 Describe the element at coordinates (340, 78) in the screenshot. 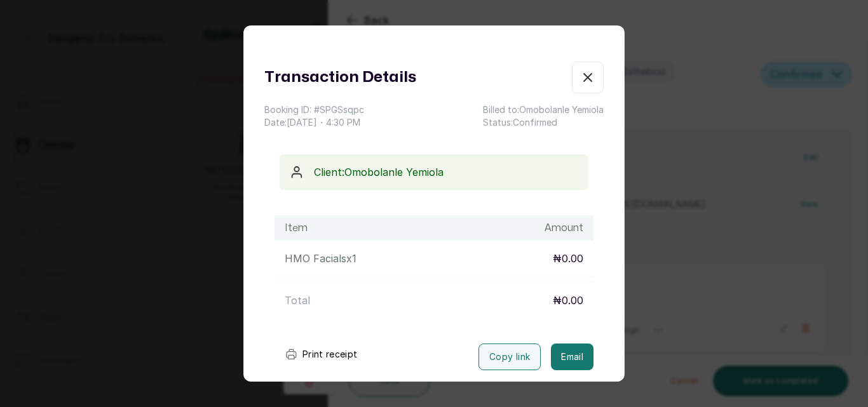

I see `h1: Transaction Details` at that location.